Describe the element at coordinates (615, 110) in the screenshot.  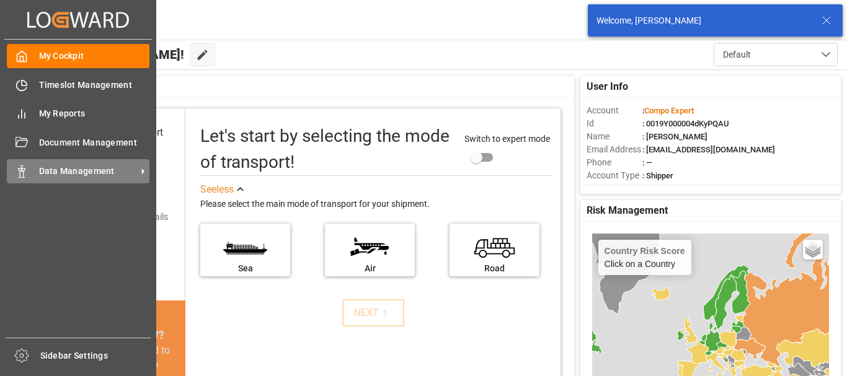
I see `span: Account` at that location.